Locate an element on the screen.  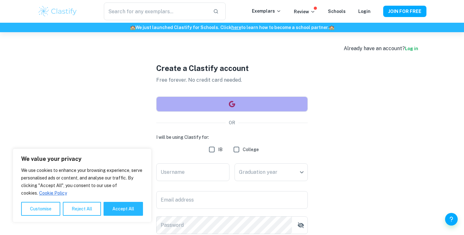
p: OR is located at coordinates (232, 123).